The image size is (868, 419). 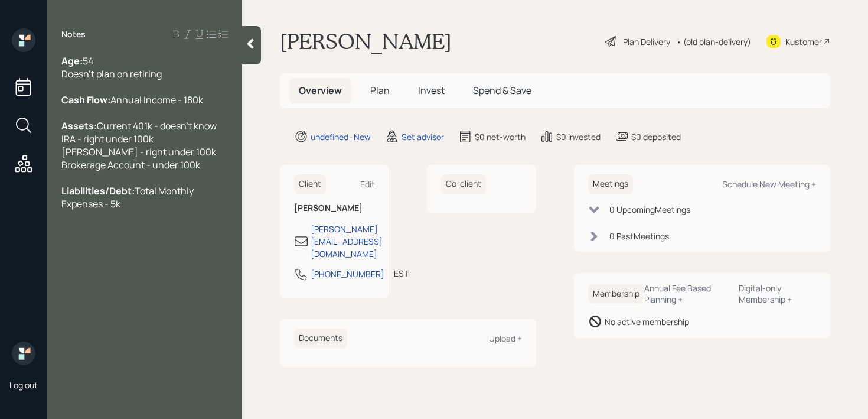 I want to click on div: • (old plan-delivery), so click(x=714, y=41).